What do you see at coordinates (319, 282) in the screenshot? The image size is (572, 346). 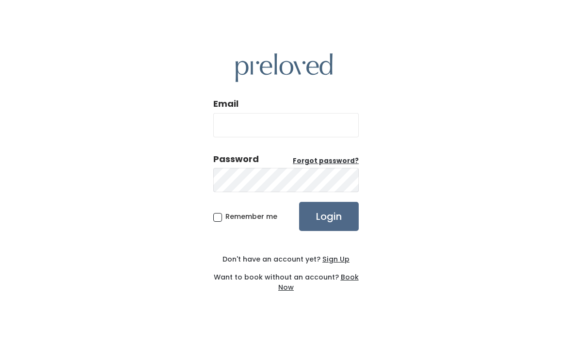 I see `u: Book Now` at bounding box center [319, 282].